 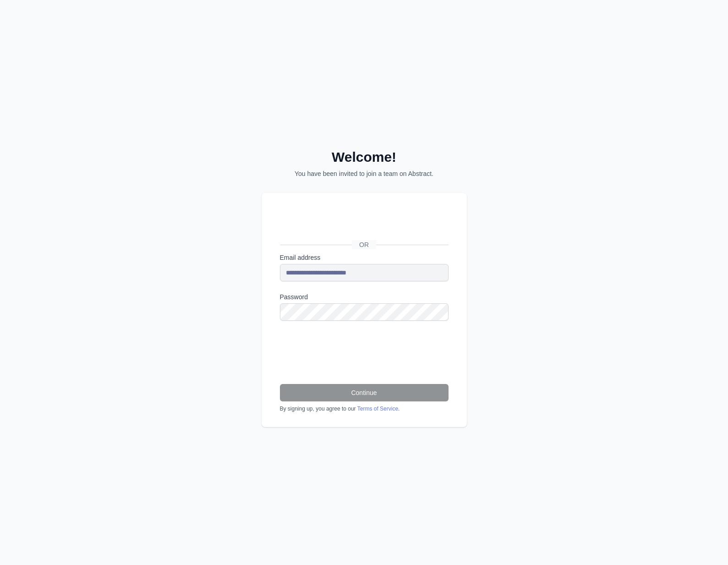 What do you see at coordinates (364, 244) in the screenshot?
I see `span: OR` at bounding box center [364, 244].